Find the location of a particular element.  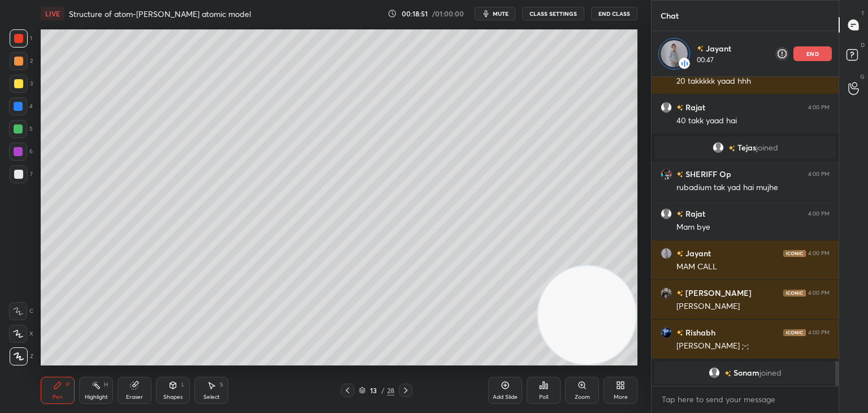

p: Jayant is located at coordinates (719, 48).